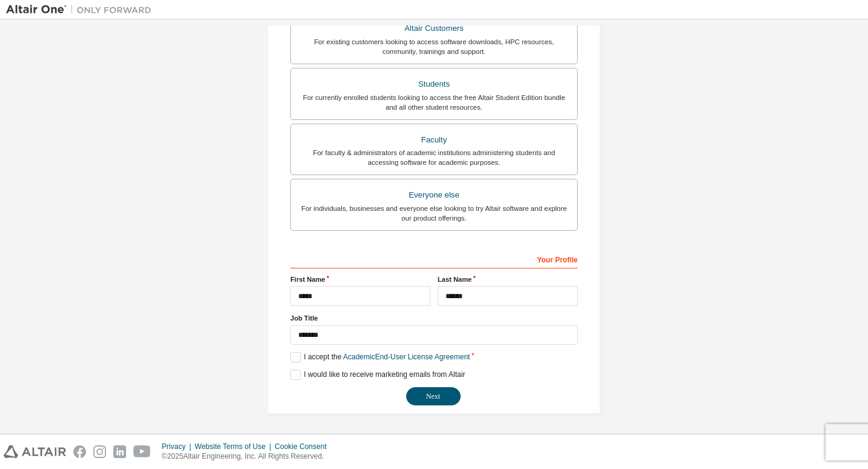  Describe the element at coordinates (434, 397) in the screenshot. I see `button: Next` at that location.